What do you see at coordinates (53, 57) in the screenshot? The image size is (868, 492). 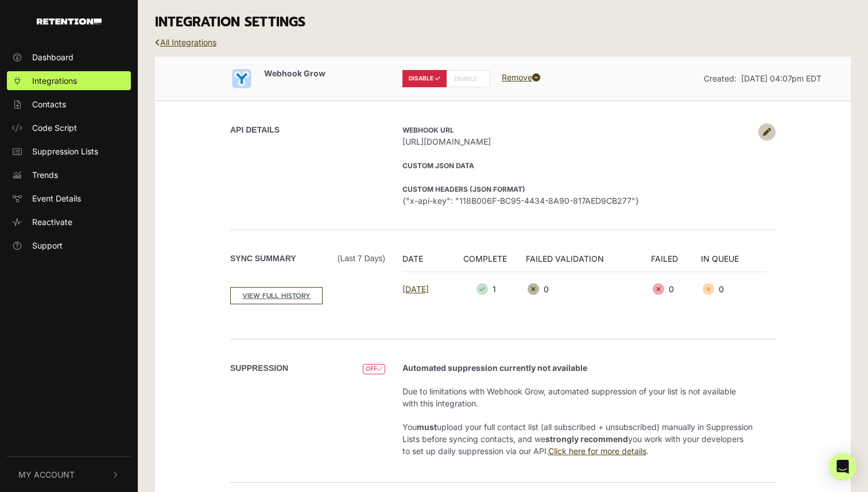 I see `span: Dashboard` at bounding box center [53, 57].